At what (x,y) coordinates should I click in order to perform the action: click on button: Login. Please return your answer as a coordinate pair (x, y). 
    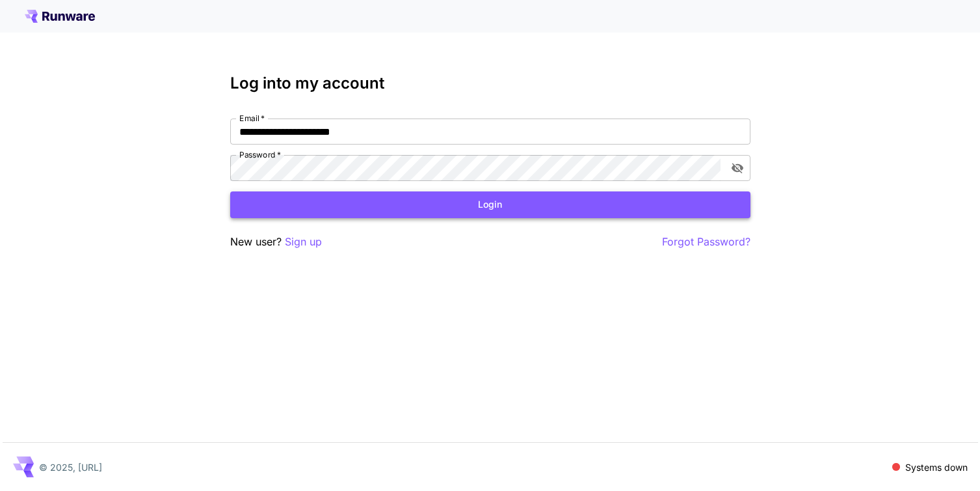
    Looking at the image, I should click on (491, 204).